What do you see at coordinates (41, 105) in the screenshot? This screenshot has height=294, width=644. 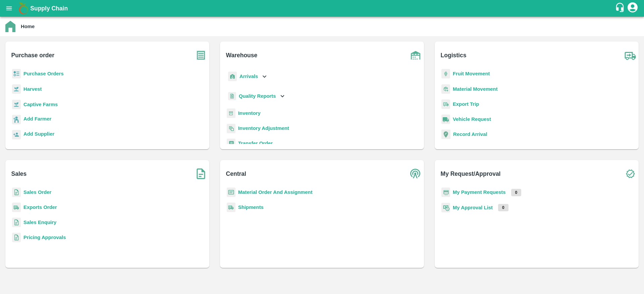 I see `a: Captive Farms` at bounding box center [41, 105].